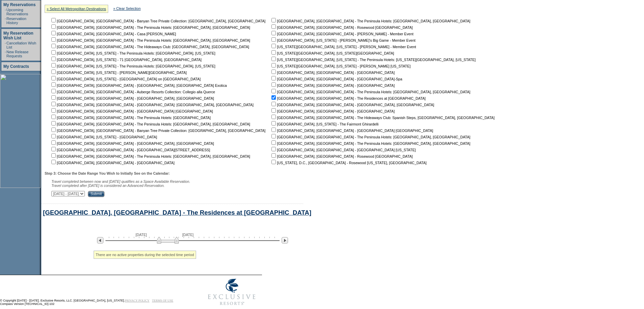  What do you see at coordinates (17, 54) in the screenshot?
I see `a: New Release Requests` at bounding box center [17, 54].